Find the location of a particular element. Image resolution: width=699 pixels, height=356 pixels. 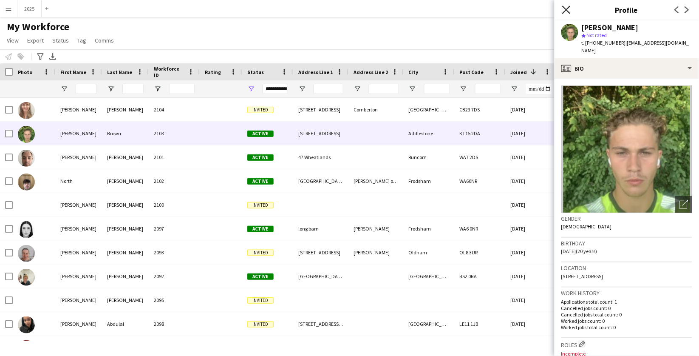

span: First Name is located at coordinates (73, 72).